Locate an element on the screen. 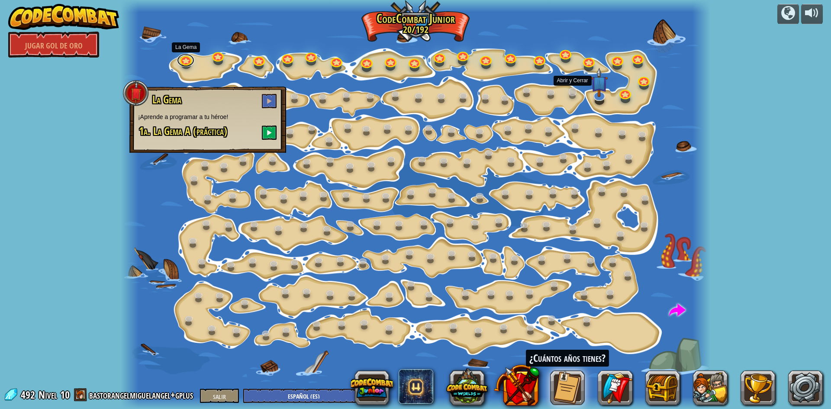 This screenshot has height=409, width=831. font: La Gema is located at coordinates (167, 100).